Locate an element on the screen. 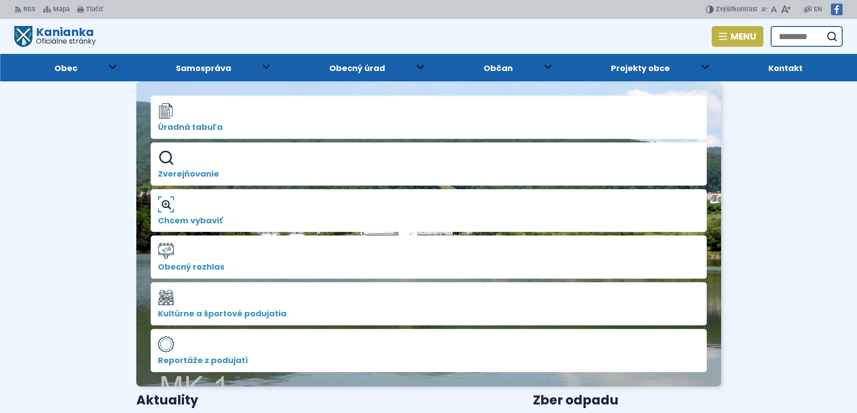  h3: Aktuality is located at coordinates (167, 401).